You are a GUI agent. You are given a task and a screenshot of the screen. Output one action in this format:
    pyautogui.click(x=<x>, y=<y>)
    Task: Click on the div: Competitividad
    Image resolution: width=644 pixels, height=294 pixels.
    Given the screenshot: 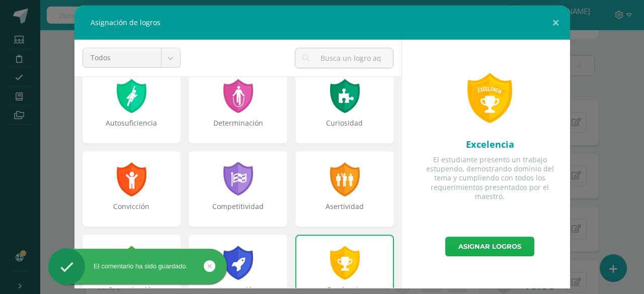 What is the action you would take?
    pyautogui.click(x=238, y=212)
    